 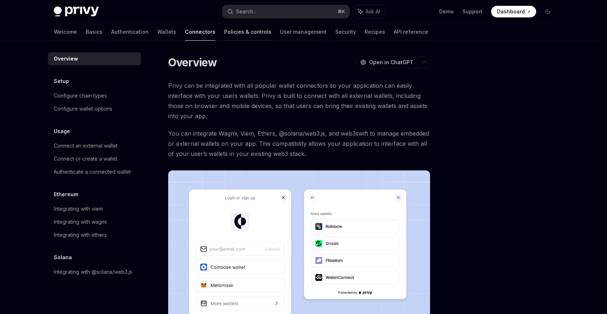 What do you see at coordinates (80, 235) in the screenshot?
I see `div: Integrating with ethers` at bounding box center [80, 235].